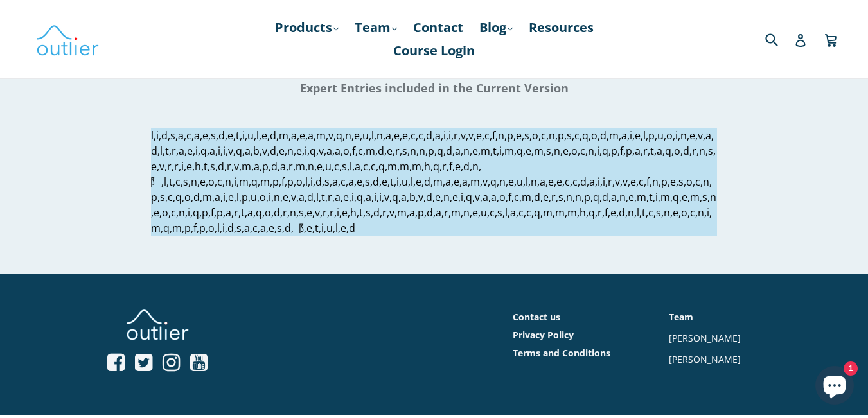 This screenshot has width=868, height=418. I want to click on a: Contact us, so click(536, 317).